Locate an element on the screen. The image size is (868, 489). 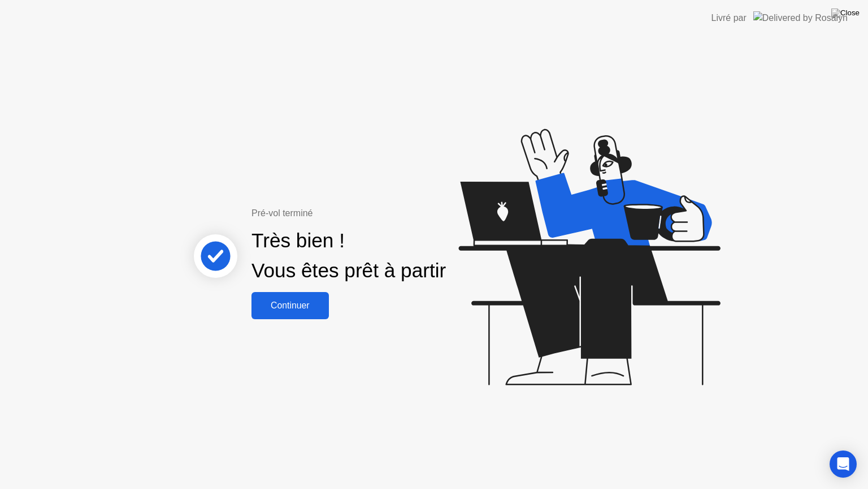
div: Très bien ! Vous êtes prêt à partir is located at coordinates (349, 256).